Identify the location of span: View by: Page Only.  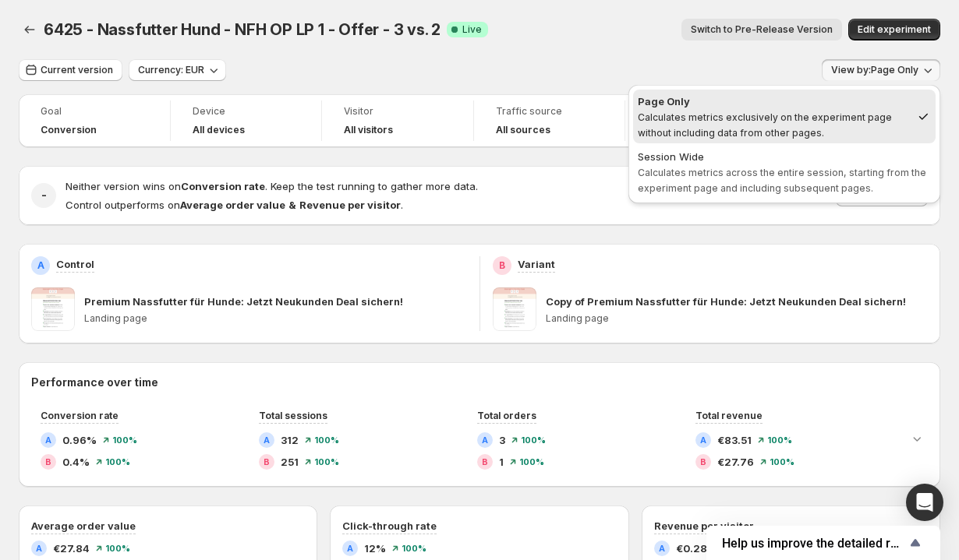
(874, 70).